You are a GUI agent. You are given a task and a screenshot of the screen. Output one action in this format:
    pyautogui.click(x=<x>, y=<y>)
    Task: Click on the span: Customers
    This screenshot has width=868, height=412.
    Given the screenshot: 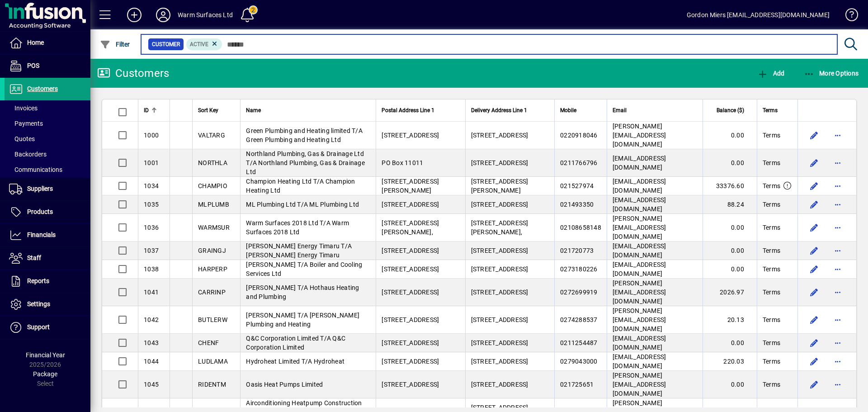 What is the action you would take?
    pyautogui.click(x=42, y=89)
    